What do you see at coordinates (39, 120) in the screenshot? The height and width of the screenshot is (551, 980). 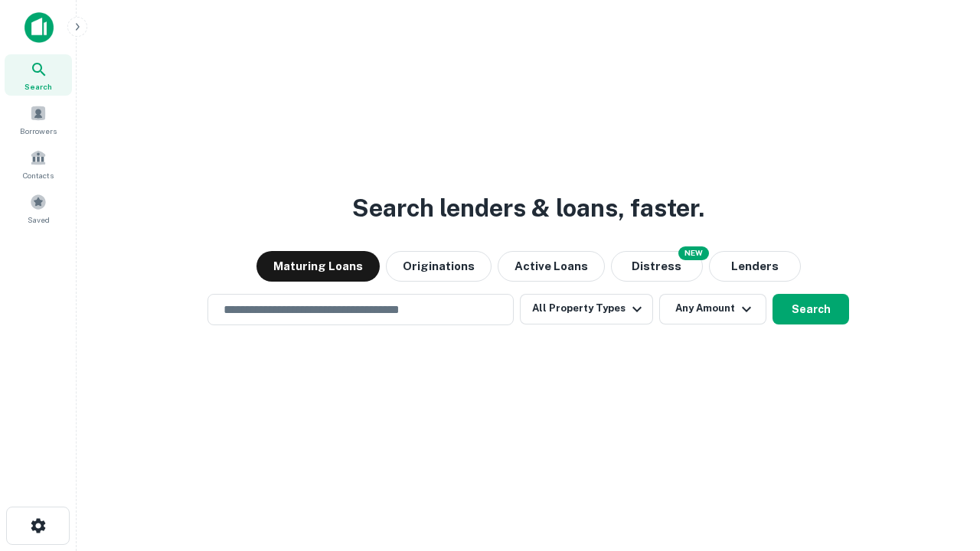 I see `div: Borrowers` at bounding box center [39, 120].